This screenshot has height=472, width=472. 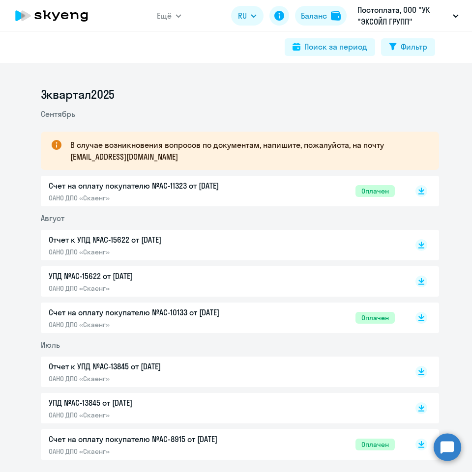 What do you see at coordinates (242, 16) in the screenshot?
I see `span: RU` at bounding box center [242, 16].